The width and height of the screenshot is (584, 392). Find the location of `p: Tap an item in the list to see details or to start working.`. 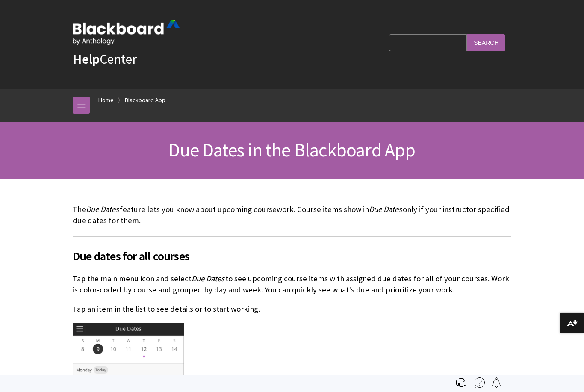

p: Tap an item in the list to see details or to start working. is located at coordinates (292, 309).